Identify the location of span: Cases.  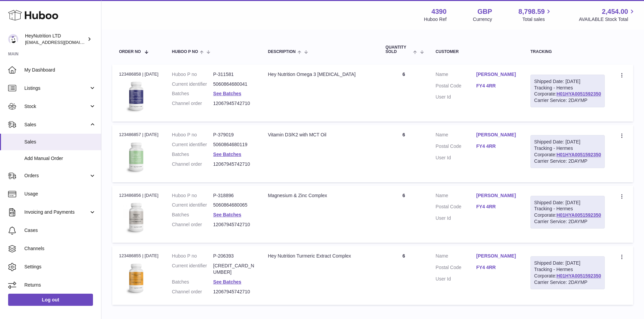
(60, 230).